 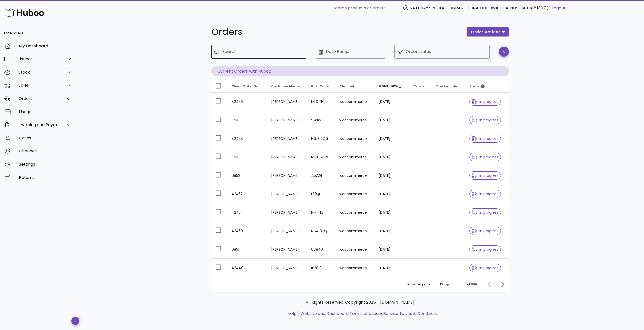 What do you see at coordinates (285, 86) in the screenshot?
I see `span: Customer Name` at bounding box center [285, 86].